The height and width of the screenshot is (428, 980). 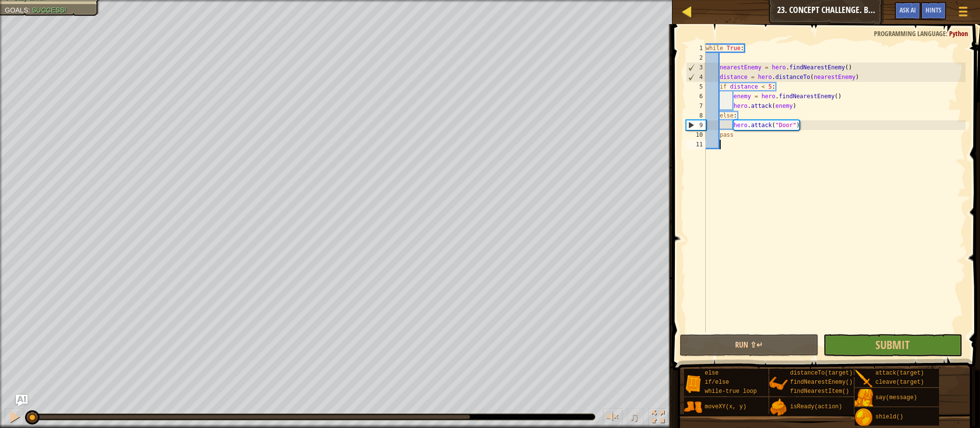 What do you see at coordinates (893, 345) in the screenshot?
I see `span: Submit` at bounding box center [893, 345].